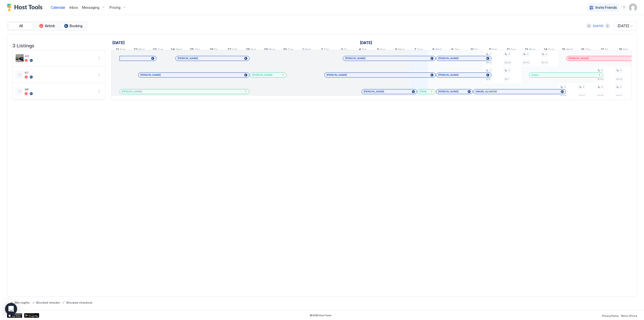 The height and width of the screenshot is (320, 644). Describe the element at coordinates (50, 26) in the screenshot. I see `span: Airbnb` at that location.